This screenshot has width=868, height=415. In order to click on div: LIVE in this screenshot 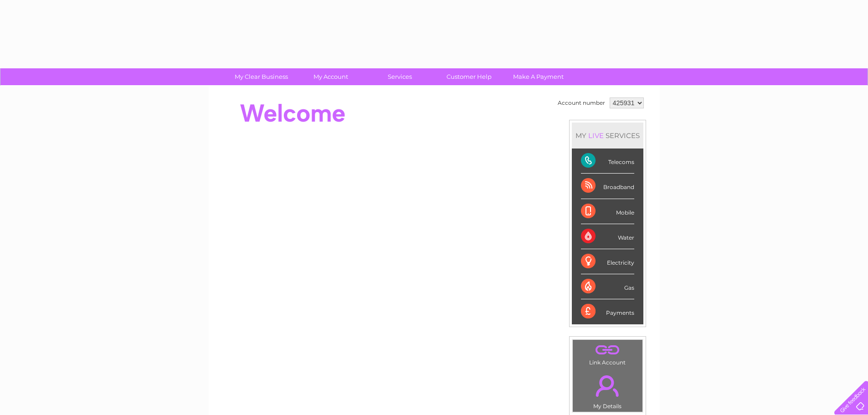, I will do `click(596, 136)`.